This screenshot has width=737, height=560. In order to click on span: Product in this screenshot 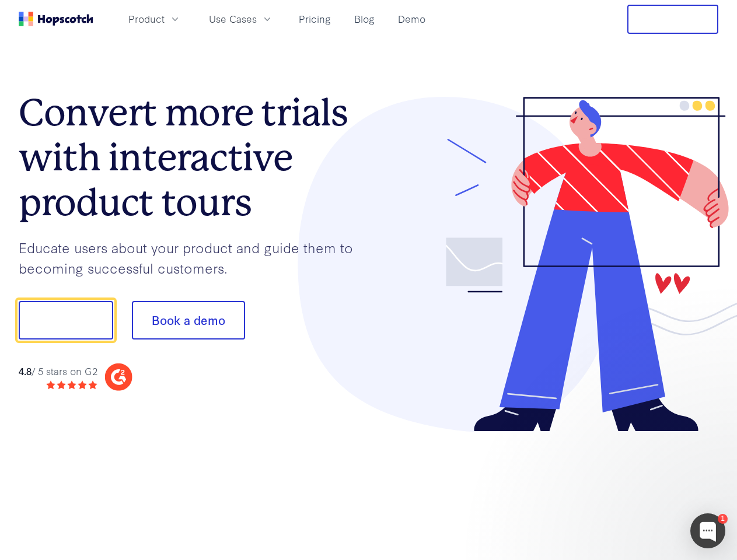, I will do `click(147, 19)`.